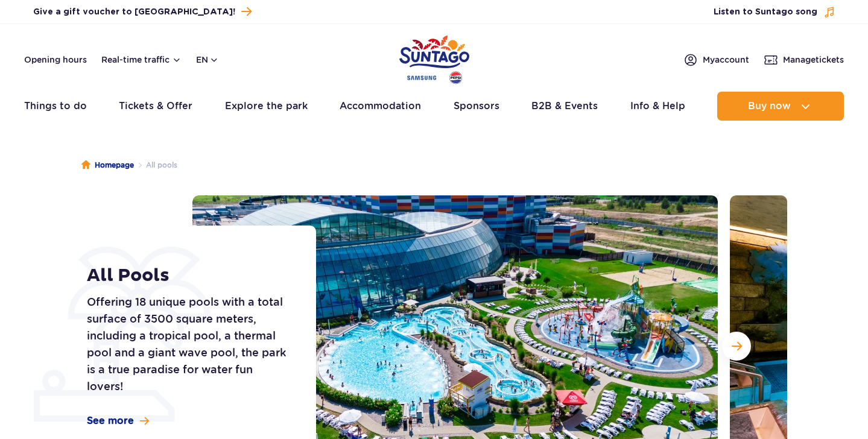 The height and width of the screenshot is (439, 868). Describe the element at coordinates (477, 106) in the screenshot. I see `a: Sponsors` at that location.